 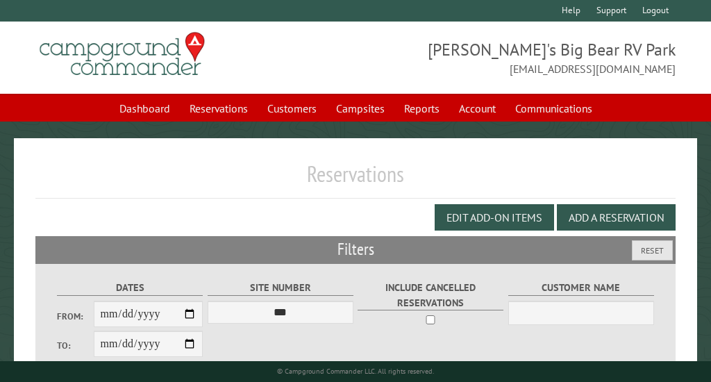 What do you see at coordinates (355, 249) in the screenshot?
I see `h2: Filters` at bounding box center [355, 249].